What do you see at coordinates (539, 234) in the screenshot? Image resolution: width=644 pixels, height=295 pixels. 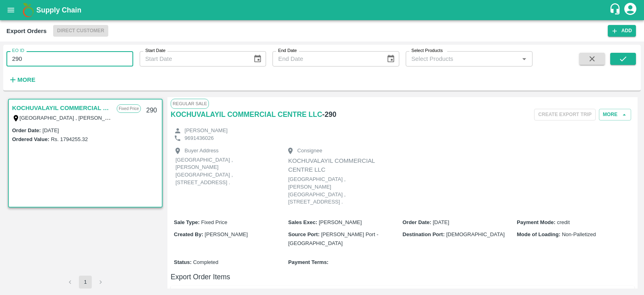 I see `b: Mode of Loading :` at bounding box center [539, 234].